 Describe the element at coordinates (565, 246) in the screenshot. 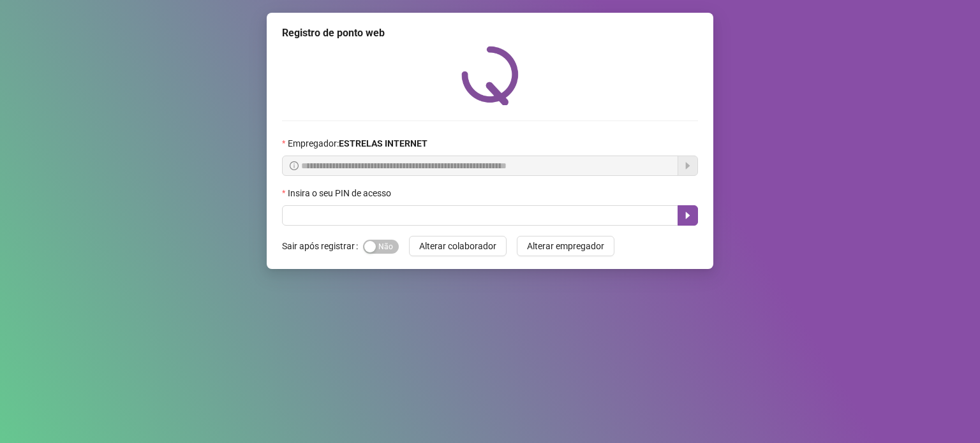

I see `button: Alterar empregador` at that location.